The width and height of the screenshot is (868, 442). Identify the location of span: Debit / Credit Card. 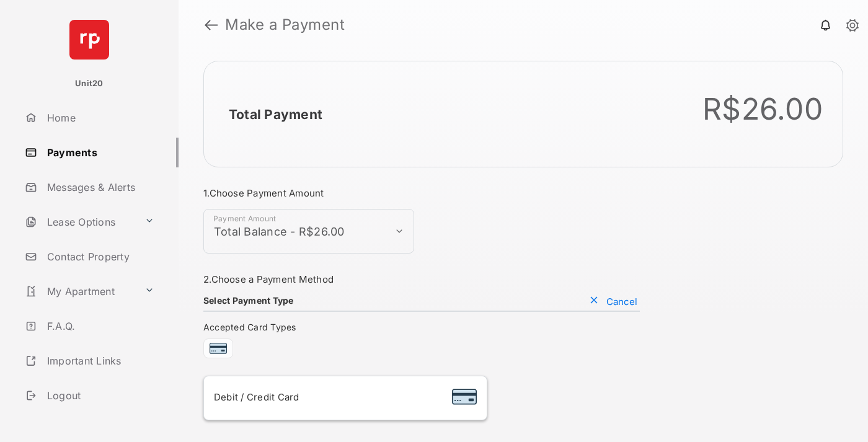
(257, 397).